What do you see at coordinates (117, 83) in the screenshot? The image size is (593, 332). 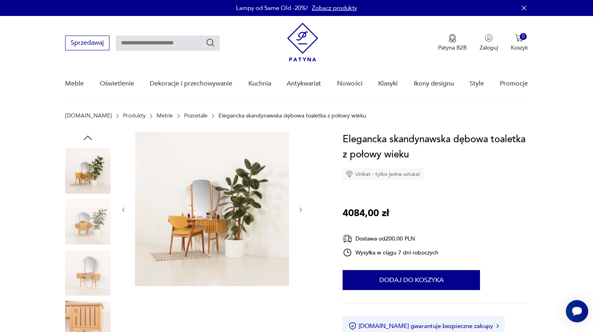 I see `a: Oświetlenie` at bounding box center [117, 83].